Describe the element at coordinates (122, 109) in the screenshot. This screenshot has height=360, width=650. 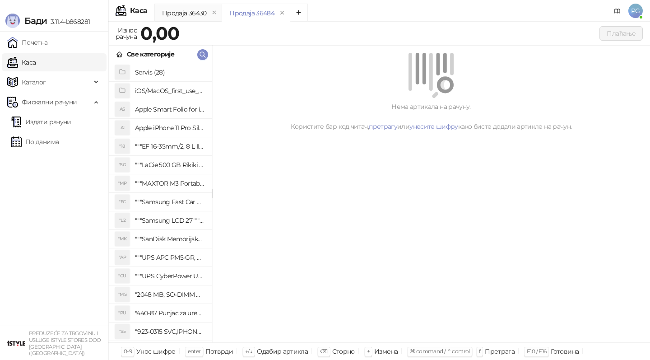
I see `div: AS` at that location.